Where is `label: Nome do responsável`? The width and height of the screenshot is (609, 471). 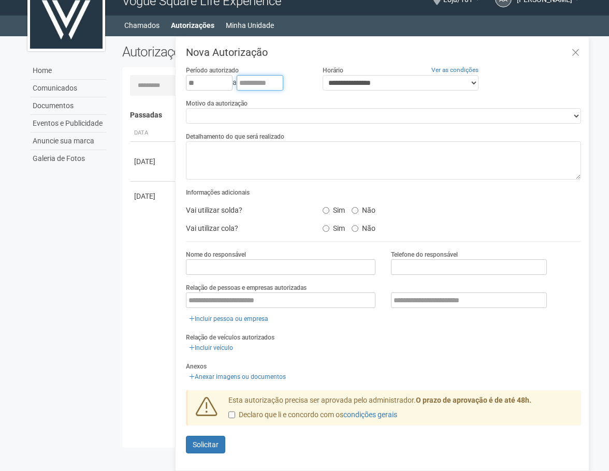 label: Nome do responsável is located at coordinates (216, 255).